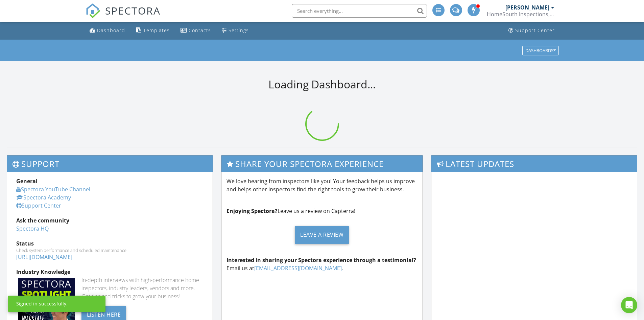 The height and width of the screenshot is (320, 644). I want to click on a: Leave a Review, so click(322, 235).